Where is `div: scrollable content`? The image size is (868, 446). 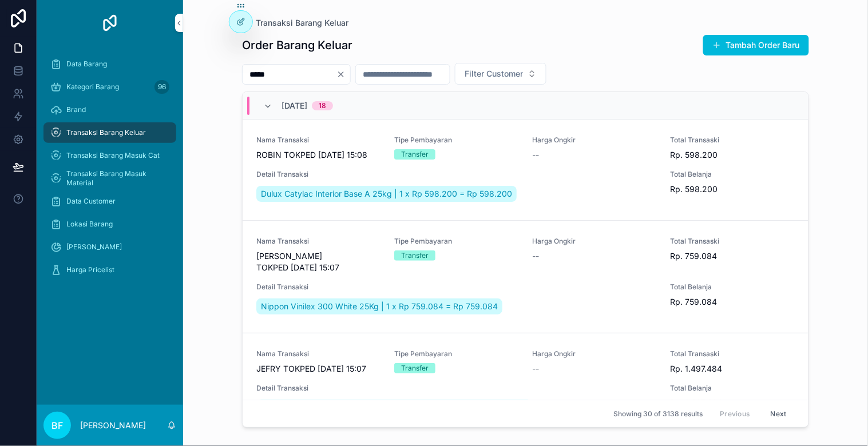
div: scrollable content is located at coordinates (110, 170).